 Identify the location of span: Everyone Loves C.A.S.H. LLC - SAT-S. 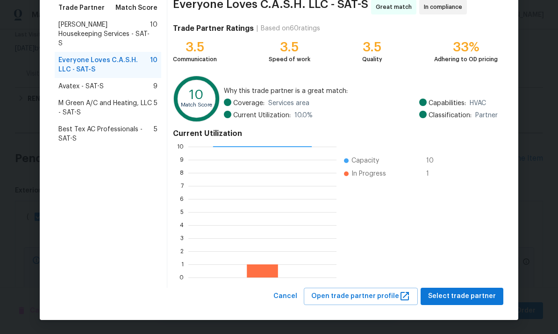
(104, 65).